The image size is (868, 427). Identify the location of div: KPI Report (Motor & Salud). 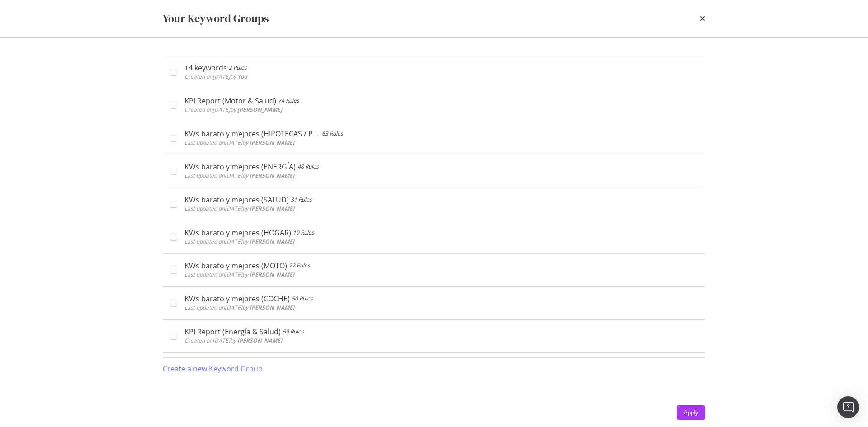
(230, 101).